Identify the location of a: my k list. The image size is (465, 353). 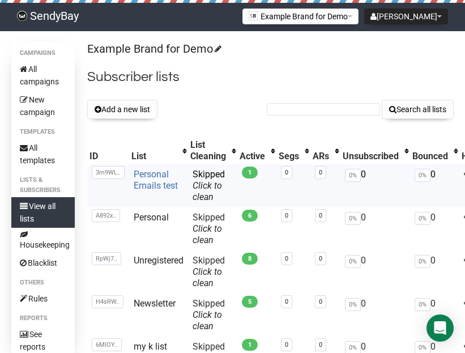
(150, 346).